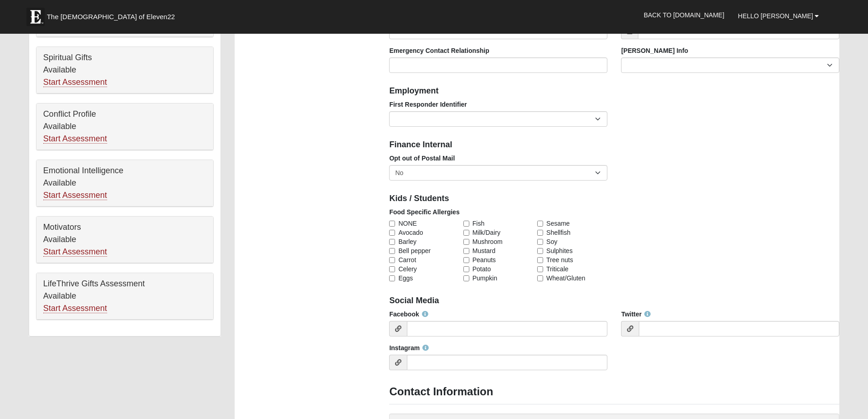  Describe the element at coordinates (466, 242) in the screenshot. I see `input: Mushroom` at that location.